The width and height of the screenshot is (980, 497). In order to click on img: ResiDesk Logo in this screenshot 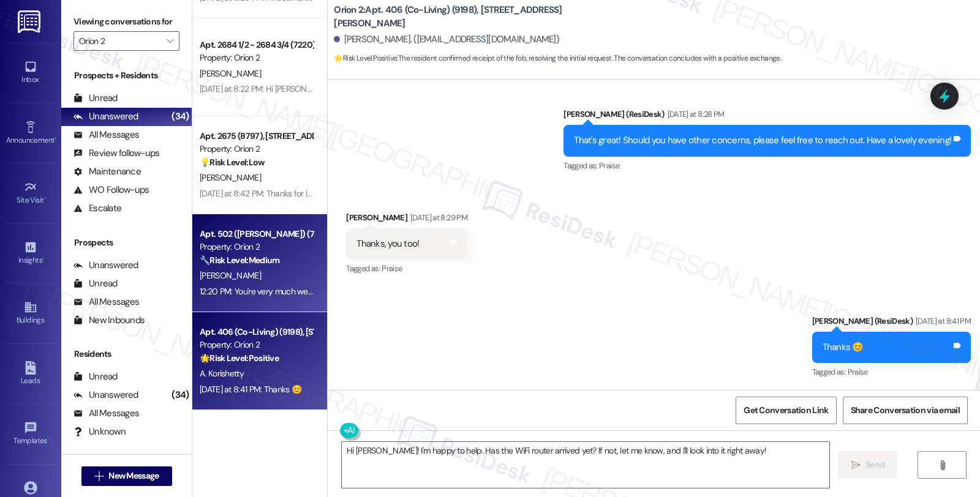, I will do `click(30, 21)`.